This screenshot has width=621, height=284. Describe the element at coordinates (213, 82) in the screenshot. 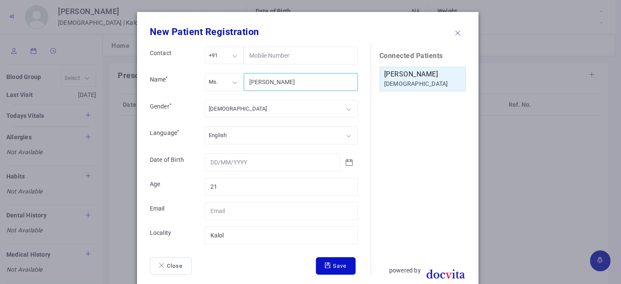

I see `div: Ms.` at that location.